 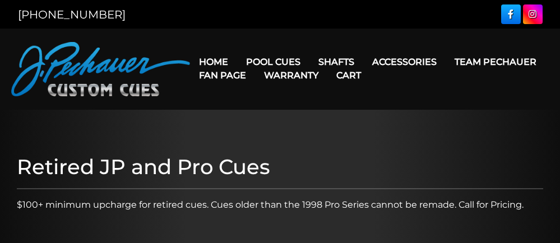 What do you see at coordinates (280, 205) in the screenshot?
I see `p: $100+ minimum upcharge for retired cues. Cues older than the 1998 Pro Series cannot be remade. Ca...` at bounding box center [280, 205].